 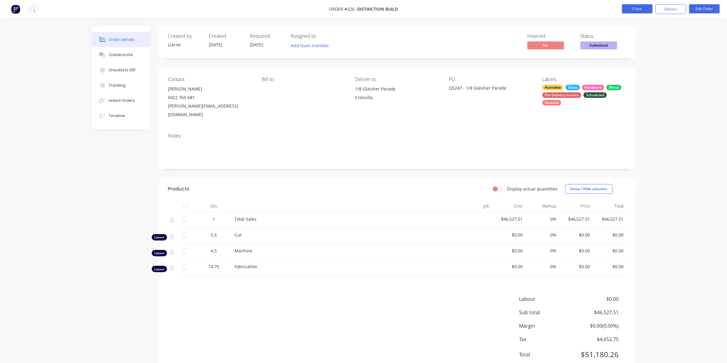 I want to click on button: Collaborate, so click(x=121, y=55).